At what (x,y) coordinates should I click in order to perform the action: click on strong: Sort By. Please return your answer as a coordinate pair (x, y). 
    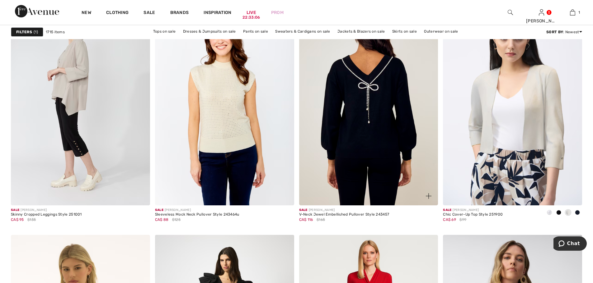
    Looking at the image, I should click on (554, 32).